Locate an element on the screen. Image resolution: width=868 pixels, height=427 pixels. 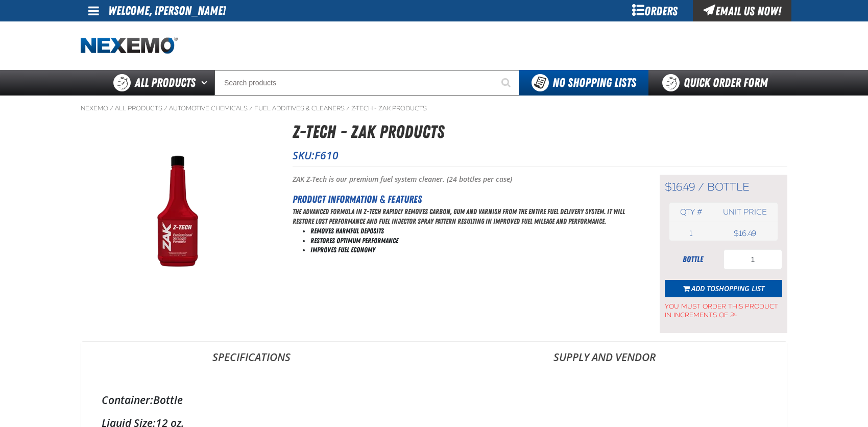
h2: Product Information & Features is located at coordinates (463, 200).